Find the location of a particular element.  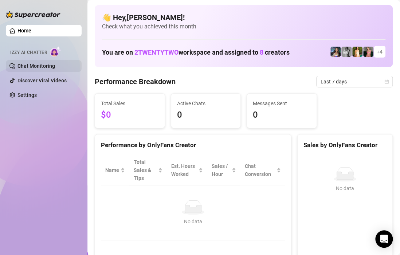

span: 2TWENTYTWO is located at coordinates (156, 52).